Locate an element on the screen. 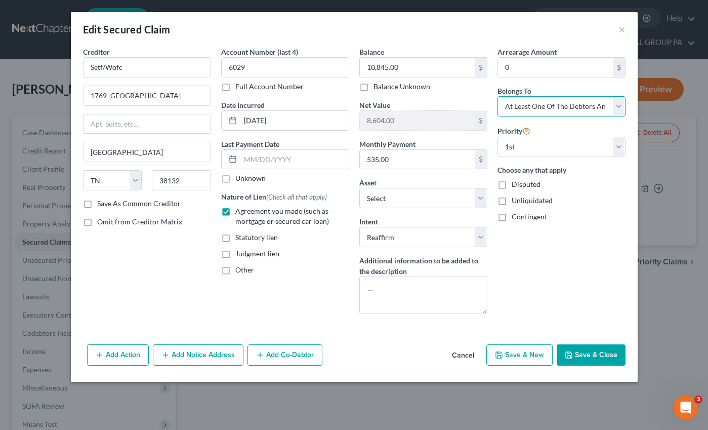 This screenshot has width=708, height=430. label: Nature of Lien is located at coordinates (274, 196).